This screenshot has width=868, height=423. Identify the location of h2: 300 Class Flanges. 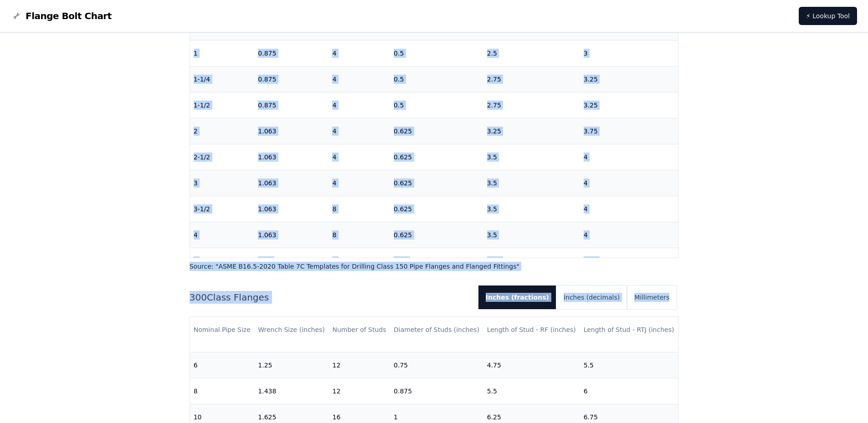
(331, 297).